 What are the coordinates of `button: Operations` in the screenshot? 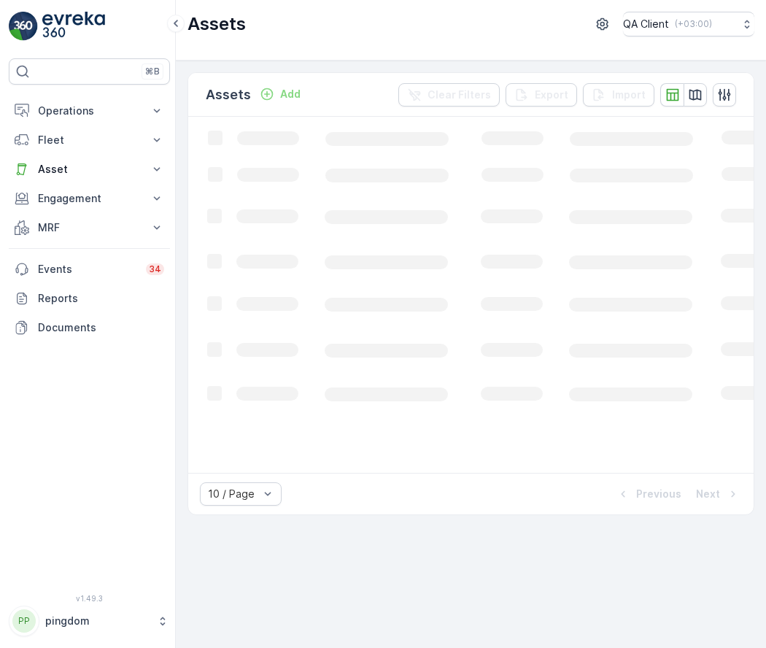 It's located at (89, 111).